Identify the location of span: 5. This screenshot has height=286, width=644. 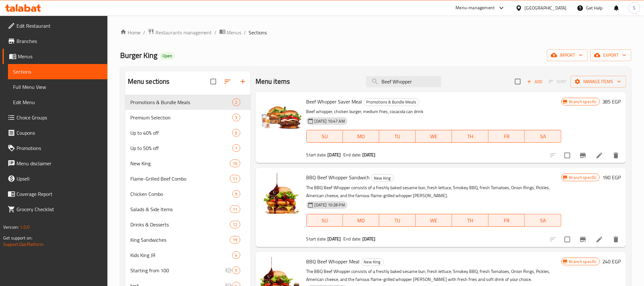
(236, 270).